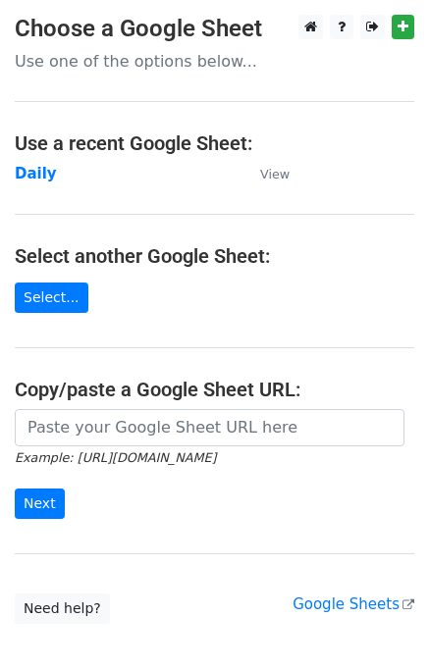 This screenshot has height=669, width=429. I want to click on a: Need help?, so click(62, 608).